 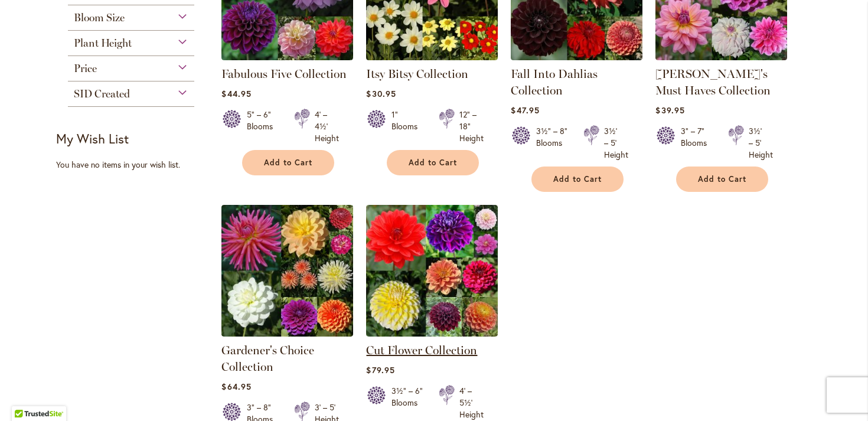 I want to click on span: $39.95, so click(x=670, y=110).